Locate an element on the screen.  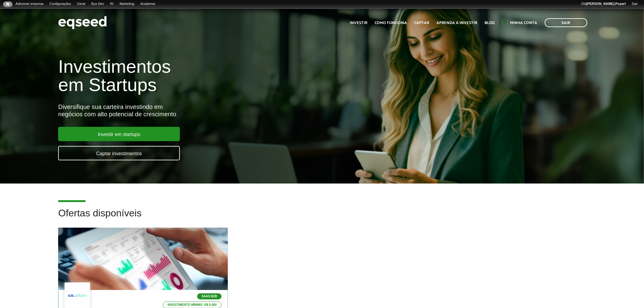
span: Início is located at coordinates (7, 4).